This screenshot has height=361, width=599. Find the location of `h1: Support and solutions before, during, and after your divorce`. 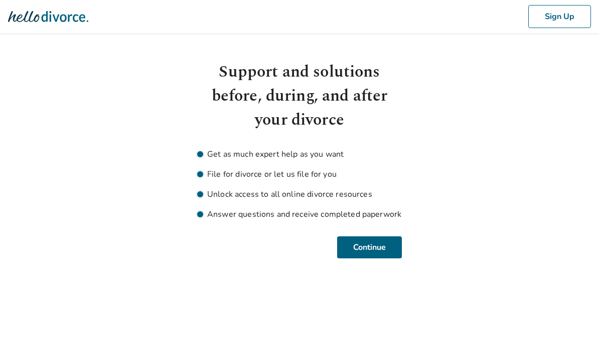

h1: Support and solutions before, during, and after your divorce is located at coordinates (299, 96).